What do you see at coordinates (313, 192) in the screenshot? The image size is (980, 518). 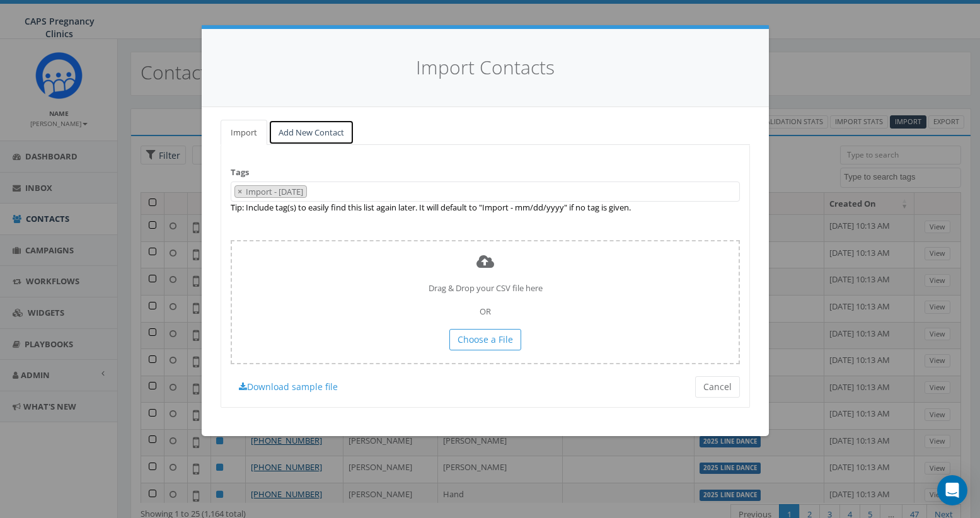 I see `textarea: Search` at bounding box center [313, 192].